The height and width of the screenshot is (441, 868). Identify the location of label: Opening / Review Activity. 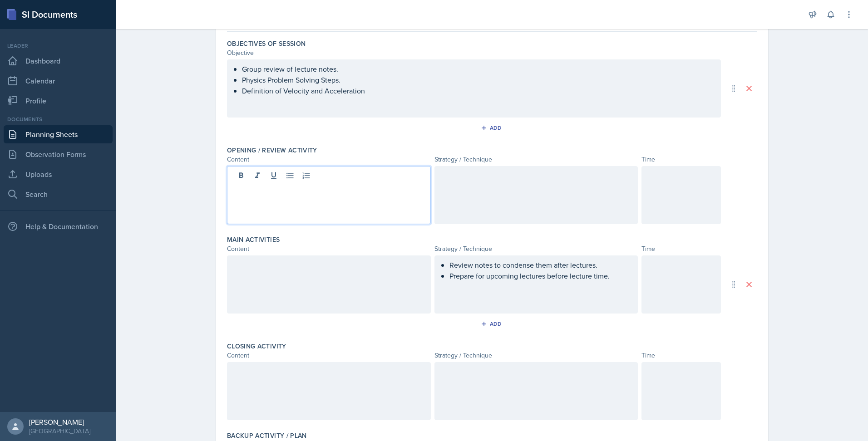
(272, 150).